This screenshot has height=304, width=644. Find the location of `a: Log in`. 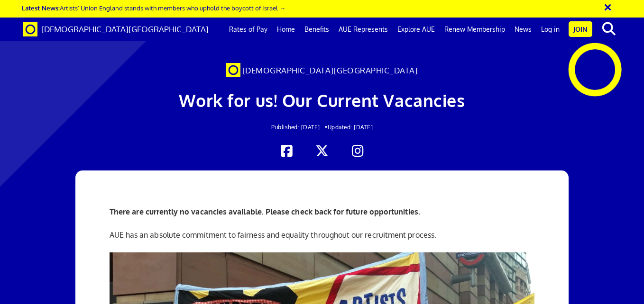

a: Log in is located at coordinates (550, 30).